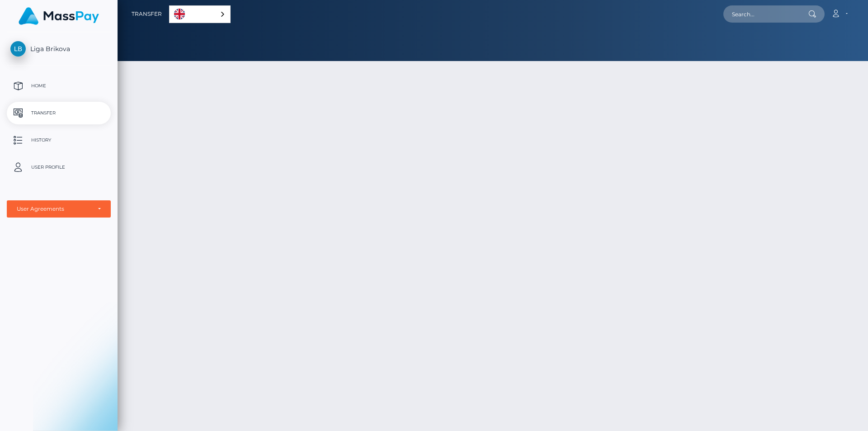 This screenshot has width=868, height=431. Describe the element at coordinates (766, 14) in the screenshot. I see `input: Search...` at that location.